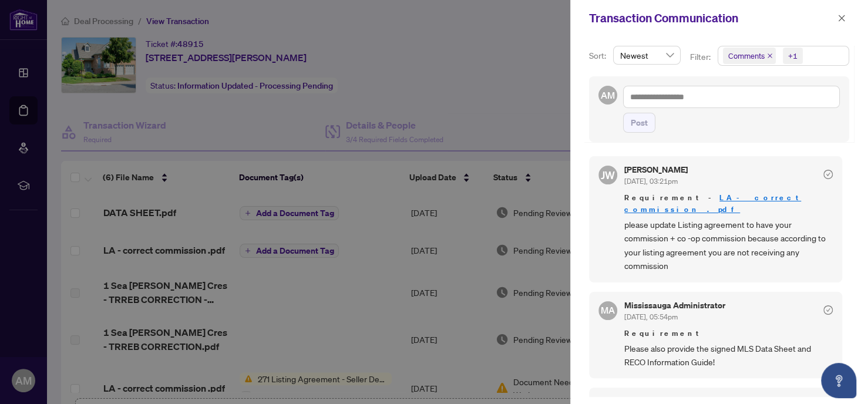 The image size is (868, 404). I want to click on span: MA, so click(608, 310).